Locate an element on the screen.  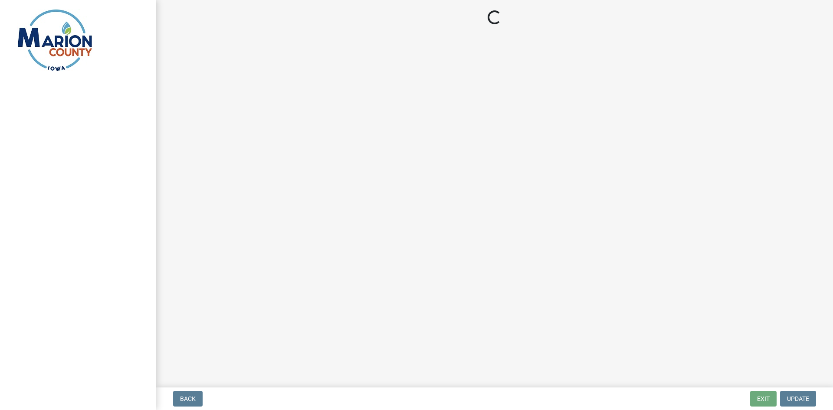
button: Exit is located at coordinates (763, 399).